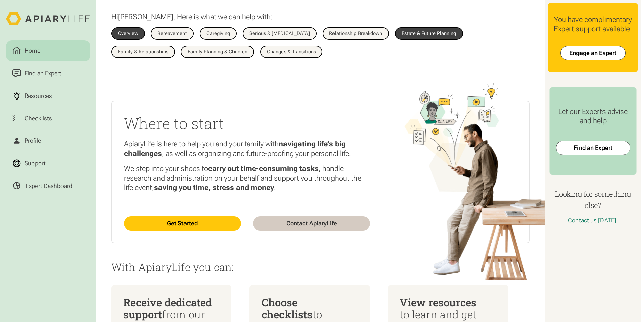 The height and width of the screenshot is (322, 641). What do you see at coordinates (48, 51) in the screenshot?
I see `a: Home` at bounding box center [48, 51].